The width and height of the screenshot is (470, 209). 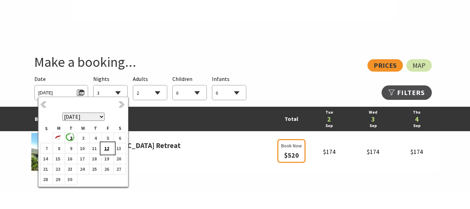 I want to click on span: Adults, so click(x=140, y=79).